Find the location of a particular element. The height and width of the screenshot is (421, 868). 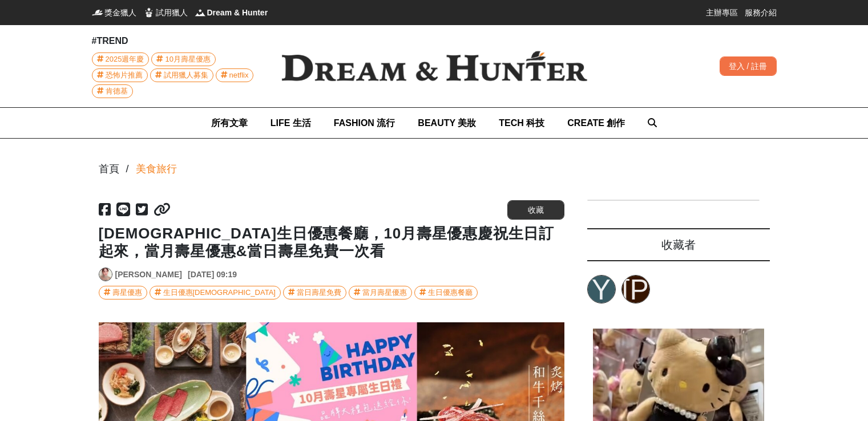

span: 2025週年慶 is located at coordinates (125, 60).